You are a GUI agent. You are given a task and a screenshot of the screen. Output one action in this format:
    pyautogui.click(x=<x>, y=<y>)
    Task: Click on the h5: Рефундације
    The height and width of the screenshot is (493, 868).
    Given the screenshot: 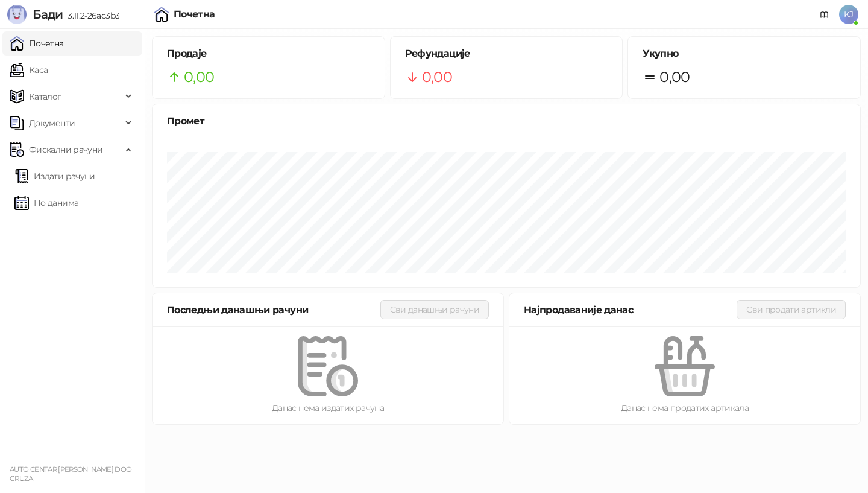 What is the action you would take?
    pyautogui.click(x=506, y=54)
    